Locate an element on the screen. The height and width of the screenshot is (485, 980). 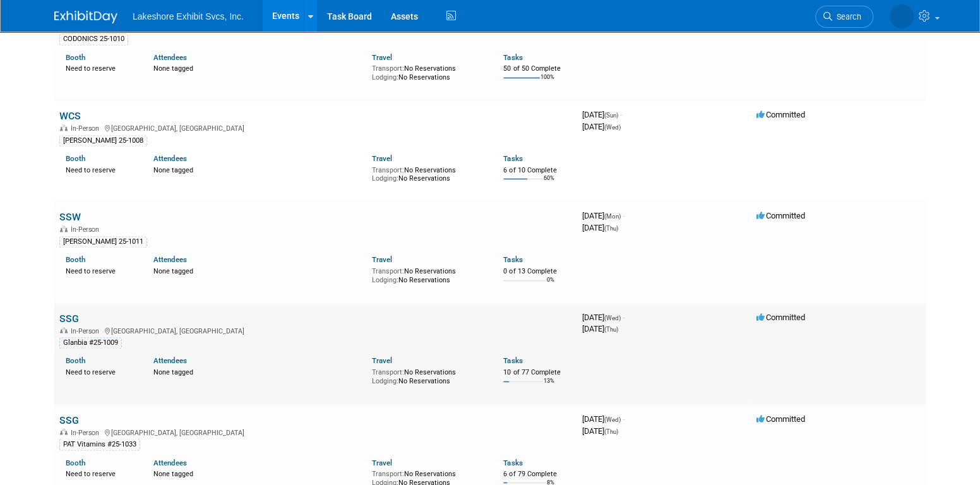
a: WCS is located at coordinates (70, 115).